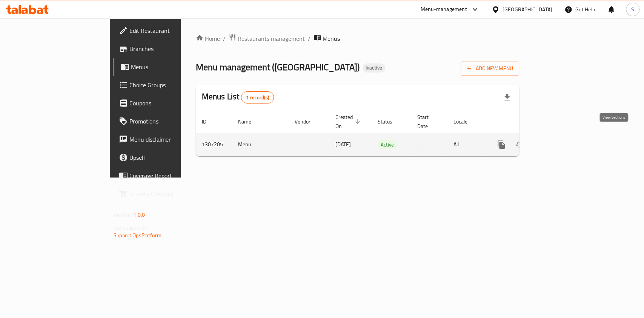  What do you see at coordinates (520, 144) in the screenshot?
I see `button: Change Status` at bounding box center [520, 144].